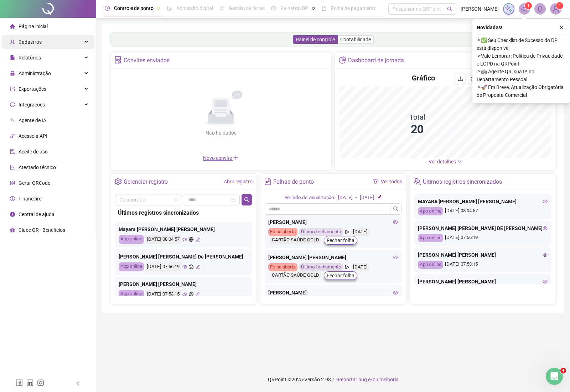 The width and height of the screenshot is (570, 392). I want to click on span: facebook, so click(20, 383).